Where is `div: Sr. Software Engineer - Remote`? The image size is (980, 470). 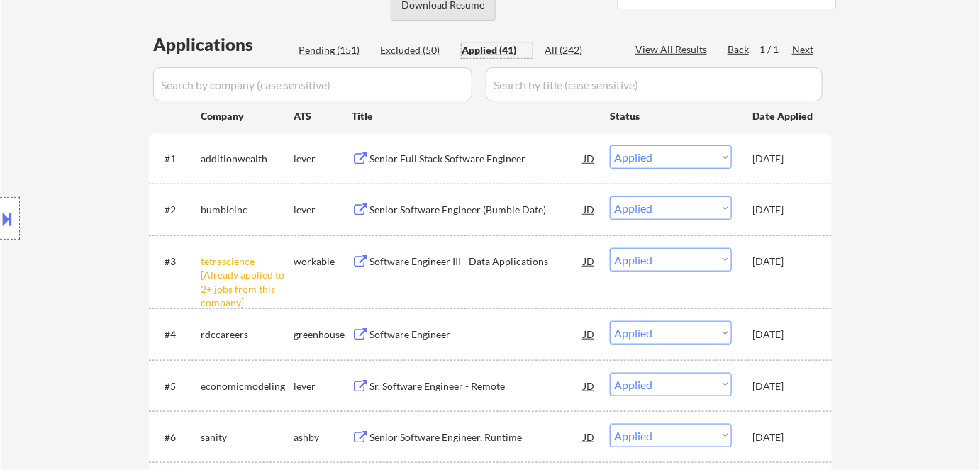
div: Sr. Software Engineer - Remote is located at coordinates (477, 386).